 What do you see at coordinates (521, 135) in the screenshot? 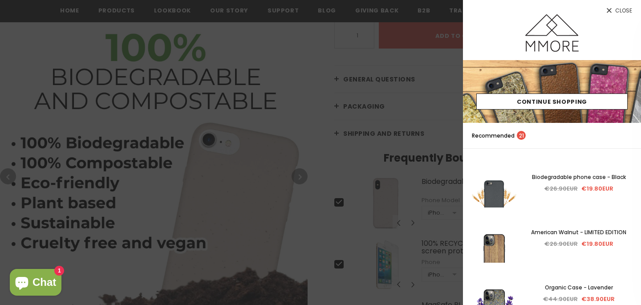
I see `span: 21` at bounding box center [521, 135].